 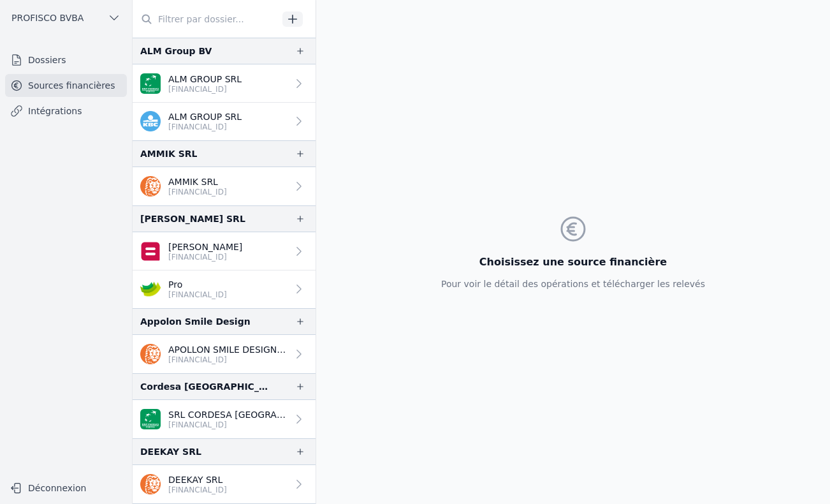 I want to click on a: Dossiers, so click(x=66, y=60).